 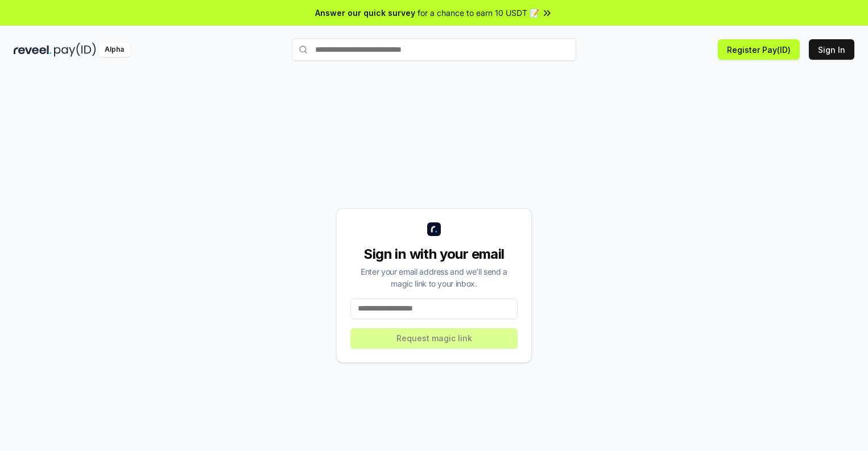 I want to click on img: pay_id, so click(x=75, y=49).